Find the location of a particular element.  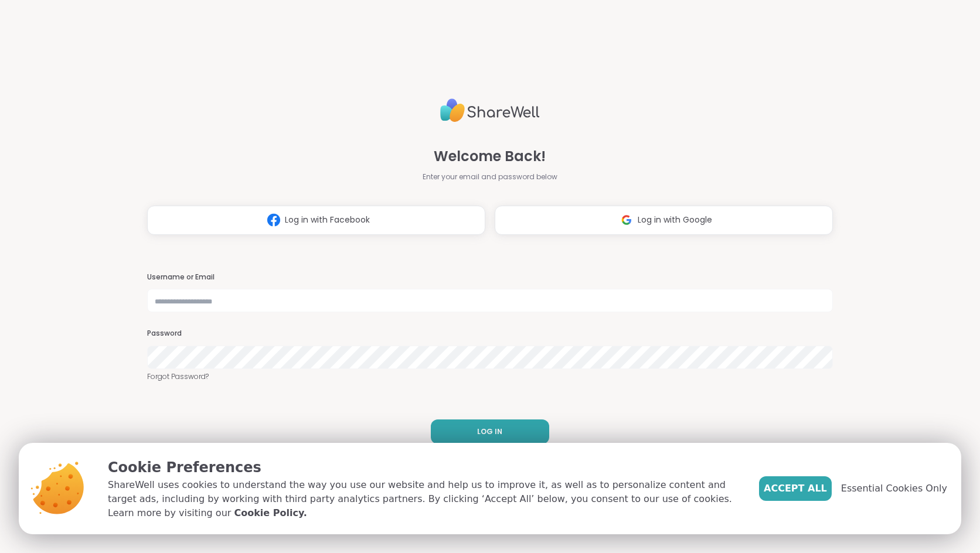

button: Accept All is located at coordinates (795, 489).